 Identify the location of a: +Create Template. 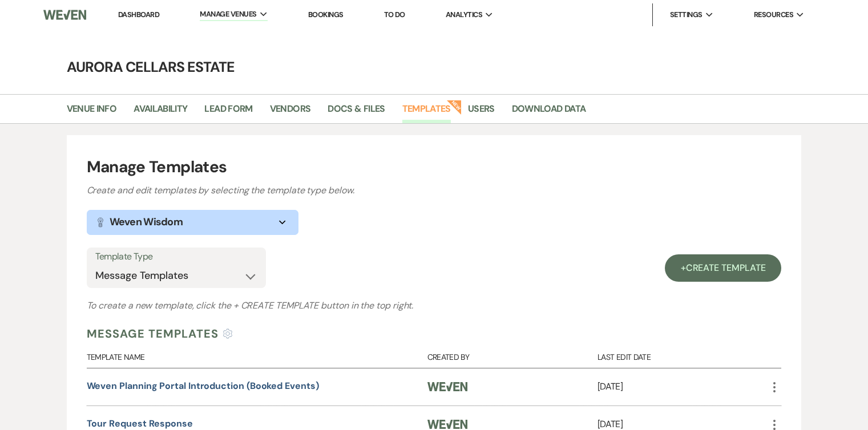
(723, 268).